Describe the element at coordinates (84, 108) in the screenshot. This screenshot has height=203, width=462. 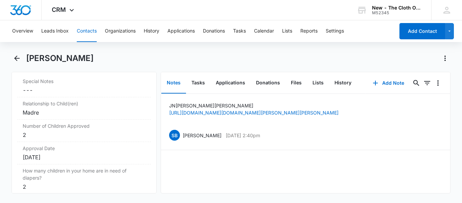
I see `div: Relationship to Child(ren)Madre` at that location.